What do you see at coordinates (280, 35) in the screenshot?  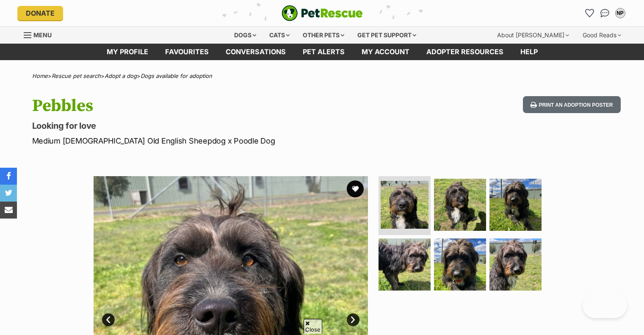 I see `div: Cats` at bounding box center [280, 35].